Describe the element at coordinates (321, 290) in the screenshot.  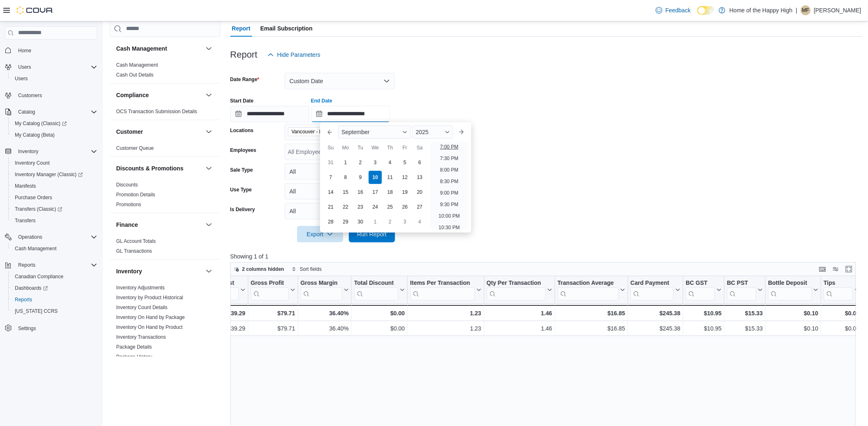
I see `div: Gross Margin` at that location.